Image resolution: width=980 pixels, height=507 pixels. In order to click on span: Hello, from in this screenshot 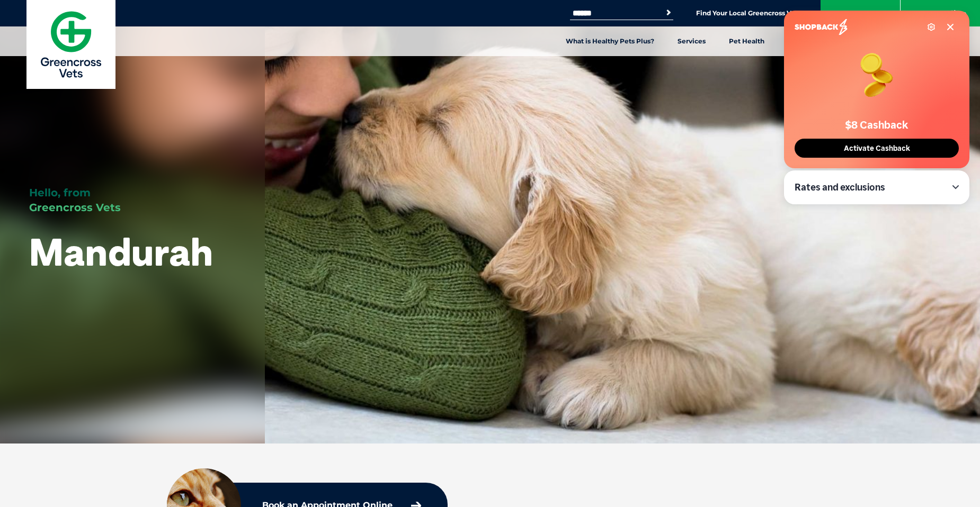, I will do `click(60, 193)`.